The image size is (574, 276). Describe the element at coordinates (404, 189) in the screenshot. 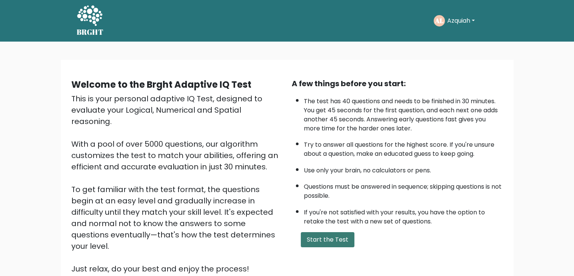

I see `li: Questions must be answered in sequence; skipping questions is not possible.` at that location.